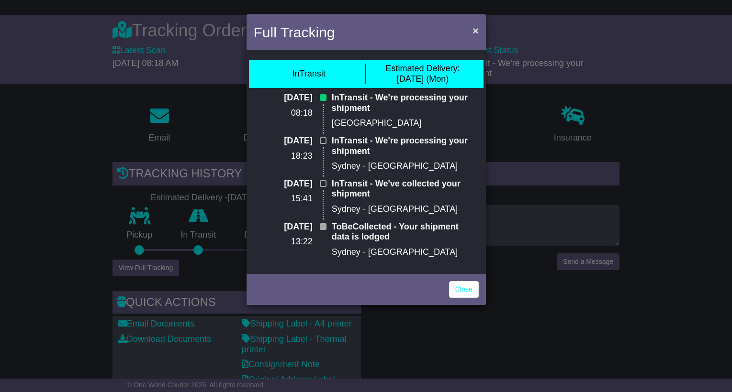  Describe the element at coordinates (475, 30) in the screenshot. I see `button: Close` at that location.